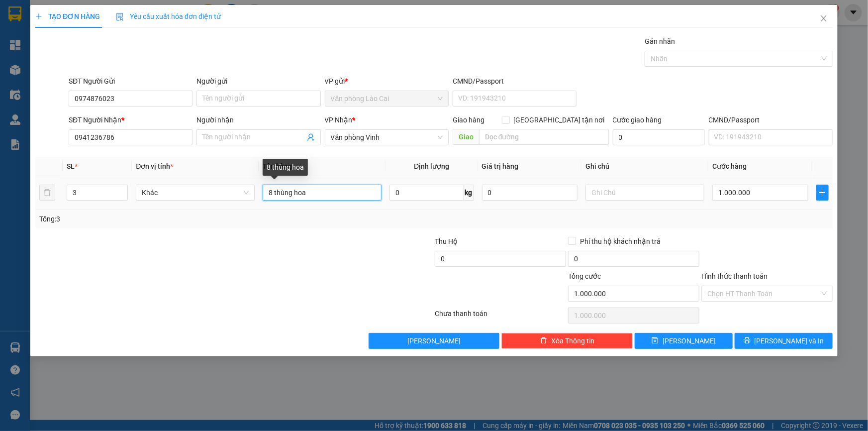 Image resolution: width=868 pixels, height=431 pixels. What do you see at coordinates (620, 241) in the screenshot?
I see `span: Phí thu hộ khách nhận trả` at bounding box center [620, 241].